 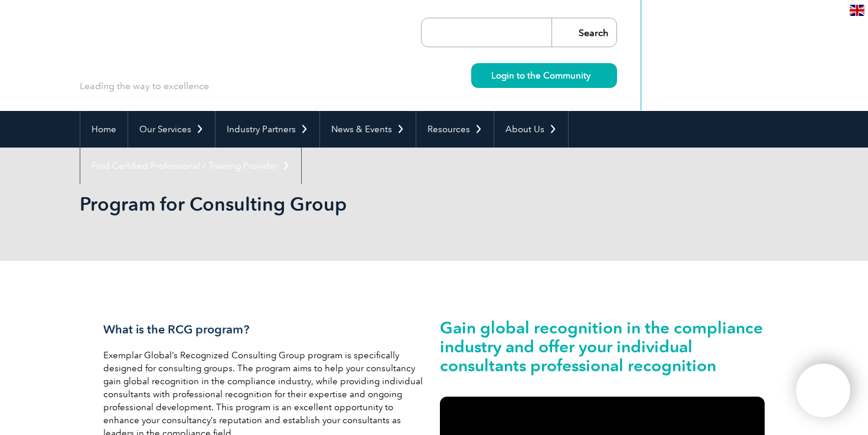 I want to click on span: What is the RCG program?, so click(x=176, y=330).